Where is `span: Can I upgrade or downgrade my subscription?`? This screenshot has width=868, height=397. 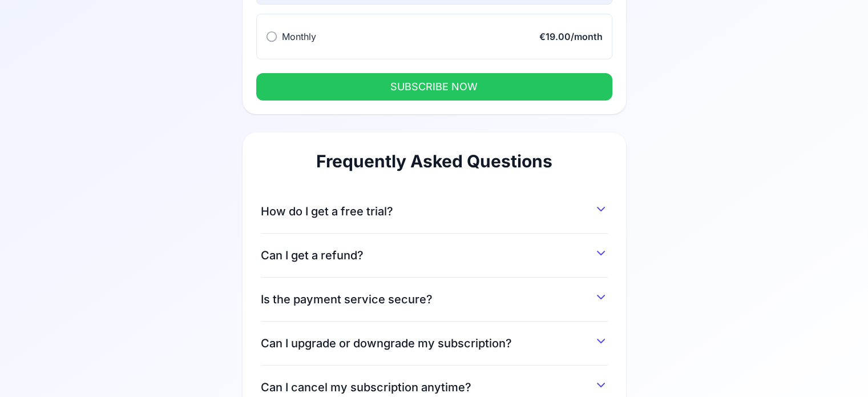 span: Can I upgrade or downgrade my subscription? is located at coordinates (386, 344).